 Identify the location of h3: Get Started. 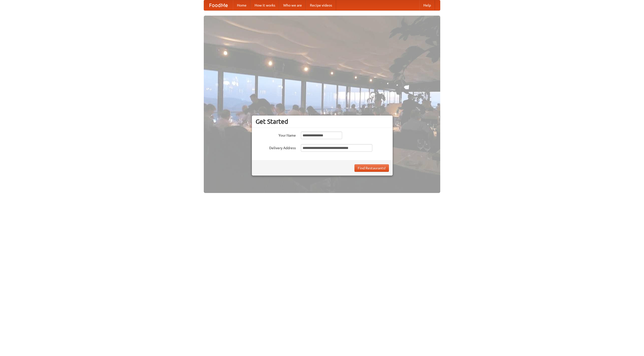
(322, 122).